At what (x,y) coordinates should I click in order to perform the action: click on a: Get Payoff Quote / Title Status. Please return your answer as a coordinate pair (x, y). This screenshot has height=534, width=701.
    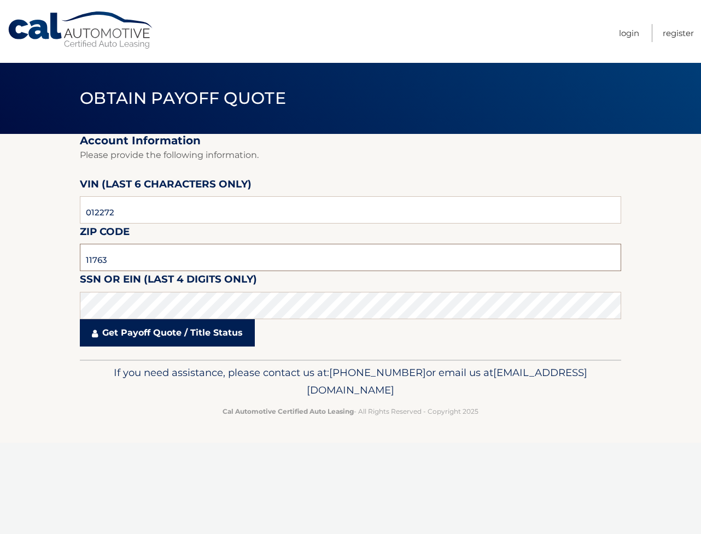
    Looking at the image, I should click on (167, 333).